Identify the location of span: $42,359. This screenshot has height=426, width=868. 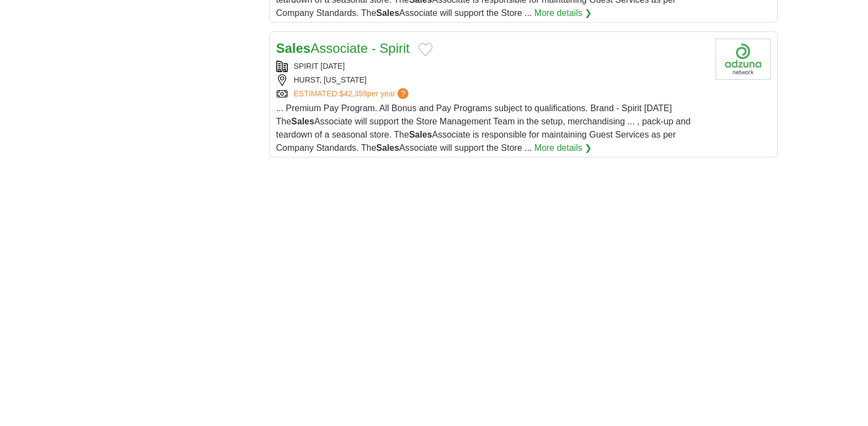
(353, 94).